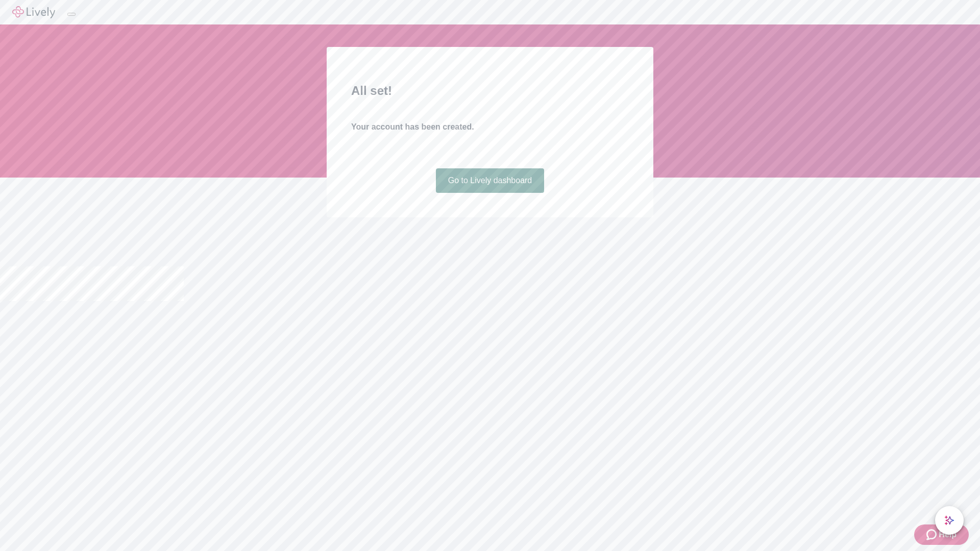 The width and height of the screenshot is (980, 551). I want to click on img: Lively, so click(33, 12).